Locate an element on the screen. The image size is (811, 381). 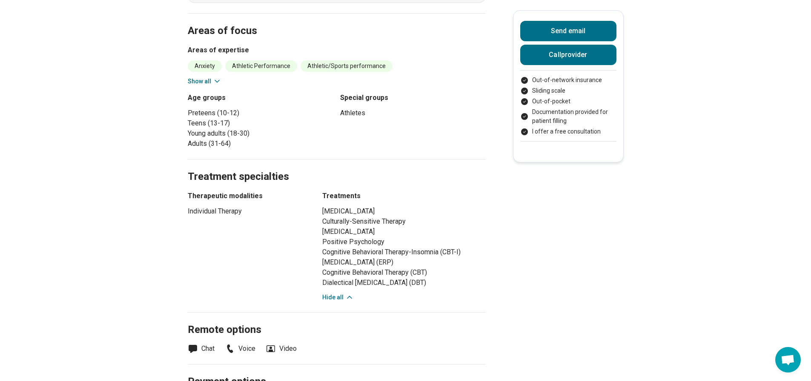
li: Individual Therapy is located at coordinates (247, 212).